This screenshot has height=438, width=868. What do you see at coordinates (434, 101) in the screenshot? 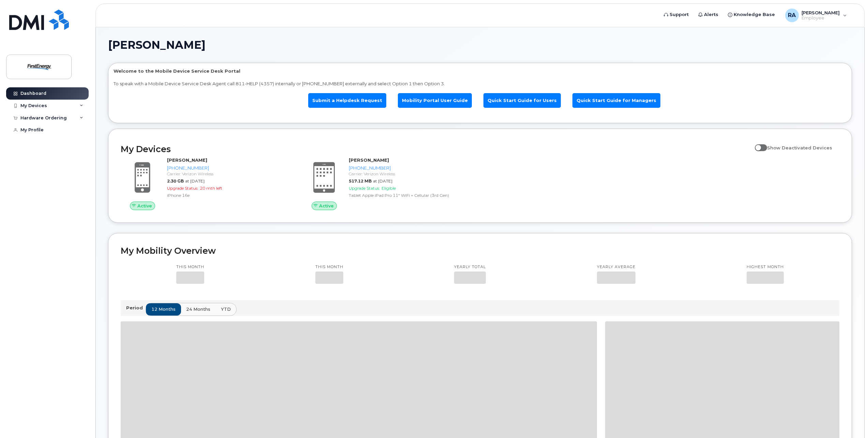
I see `a: Mobility Portal User Guide` at bounding box center [434, 101].